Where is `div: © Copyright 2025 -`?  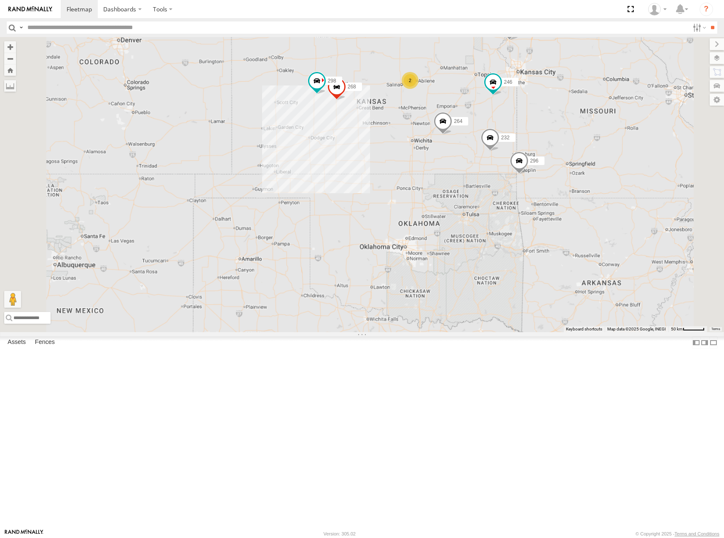 div: © Copyright 2025 - is located at coordinates (677, 534).